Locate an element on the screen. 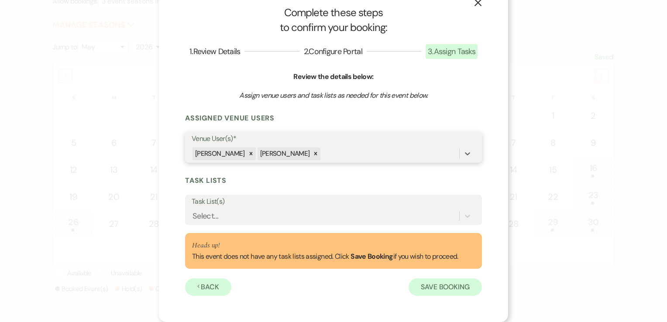  p: Heads up! is located at coordinates (325, 246).